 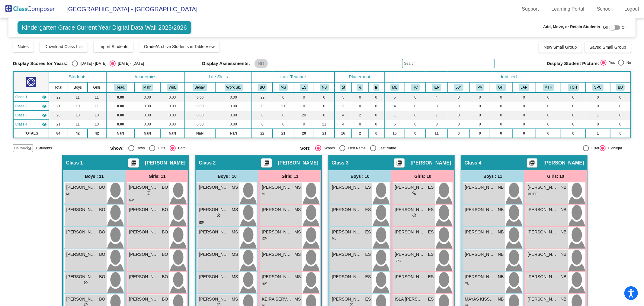 I want to click on div: Boys, so click(x=140, y=148).